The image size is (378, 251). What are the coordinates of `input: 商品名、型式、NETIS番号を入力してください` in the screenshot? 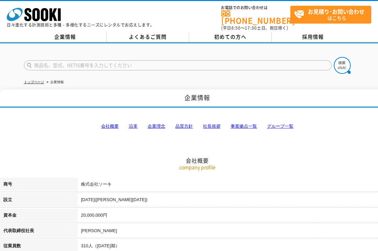 It's located at (178, 65).